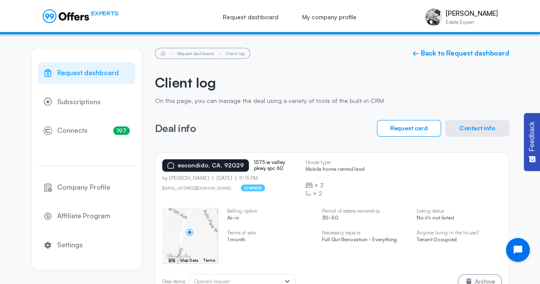 The image size is (540, 284). What do you see at coordinates (176, 128) in the screenshot?
I see `h3: Deal info` at bounding box center [176, 128].